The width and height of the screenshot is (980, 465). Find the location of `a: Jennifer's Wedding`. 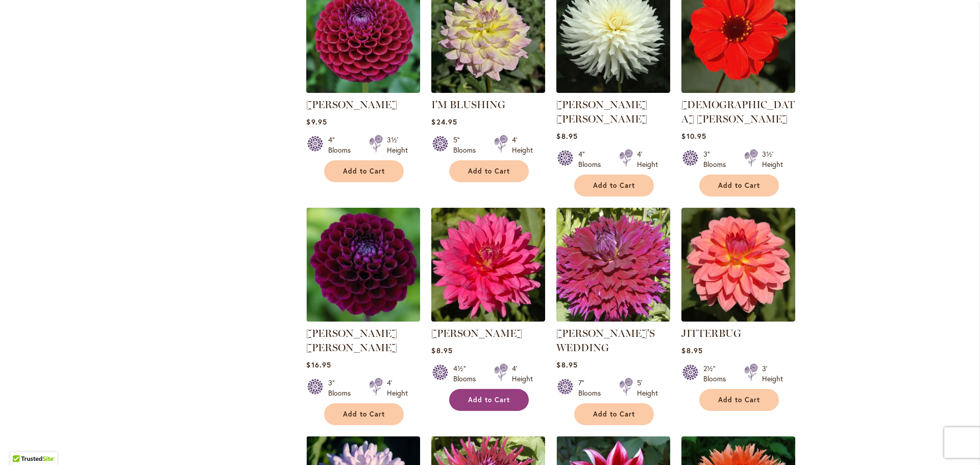

a: Jennifer's Wedding is located at coordinates (612, 318).